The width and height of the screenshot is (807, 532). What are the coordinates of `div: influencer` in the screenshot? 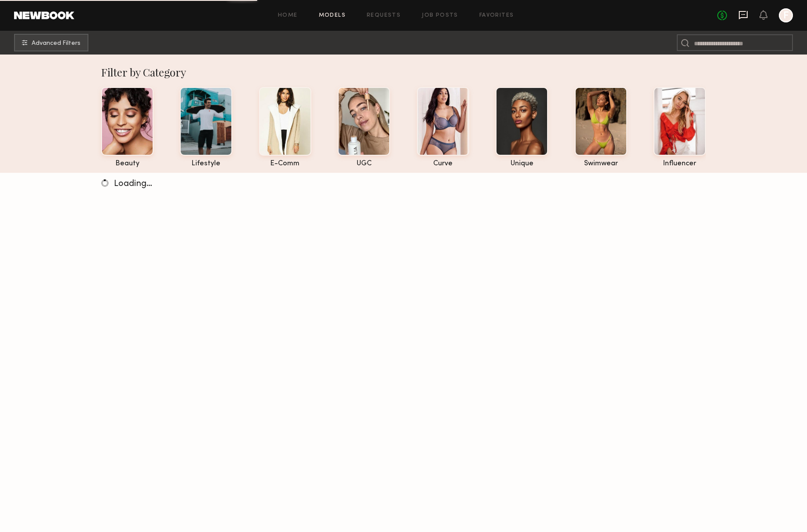 It's located at (680, 163).